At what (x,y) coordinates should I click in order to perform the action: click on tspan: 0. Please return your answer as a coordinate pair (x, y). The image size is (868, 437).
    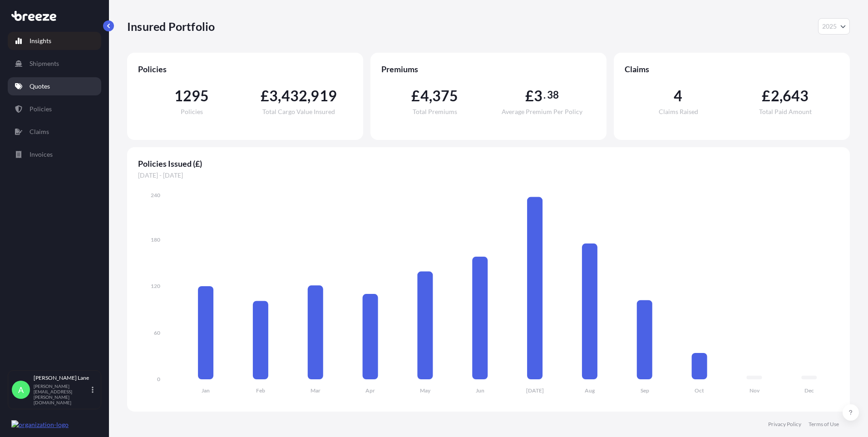
    Looking at the image, I should click on (158, 379).